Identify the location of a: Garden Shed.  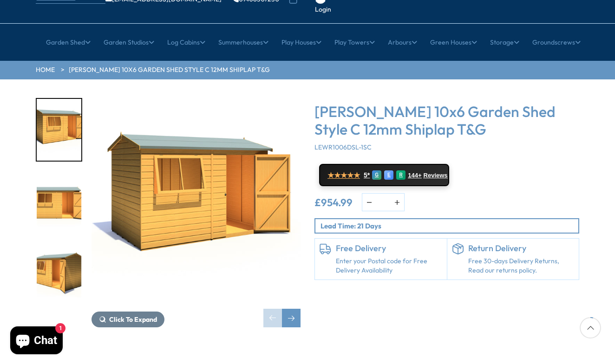
(68, 42).